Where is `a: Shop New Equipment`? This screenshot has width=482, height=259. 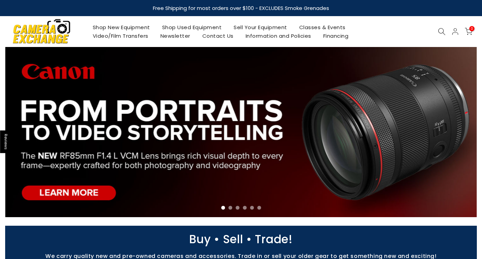
a: Shop New Equipment is located at coordinates (121, 27).